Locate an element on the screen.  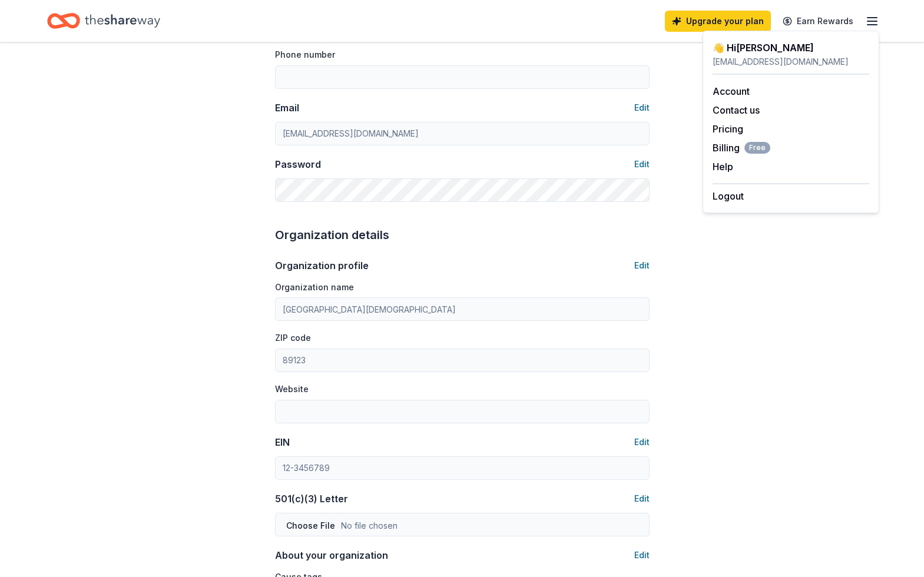
input: 12345 (U.S. only) is located at coordinates (462, 361).